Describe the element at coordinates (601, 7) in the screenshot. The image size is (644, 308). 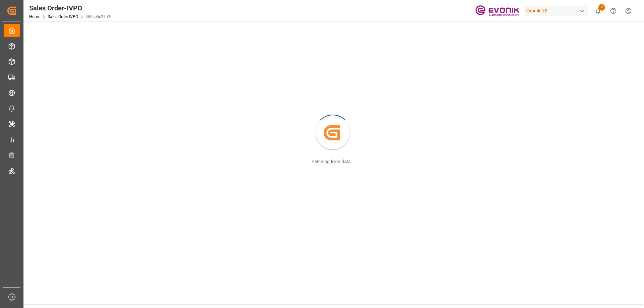
I see `span: 9` at that location.